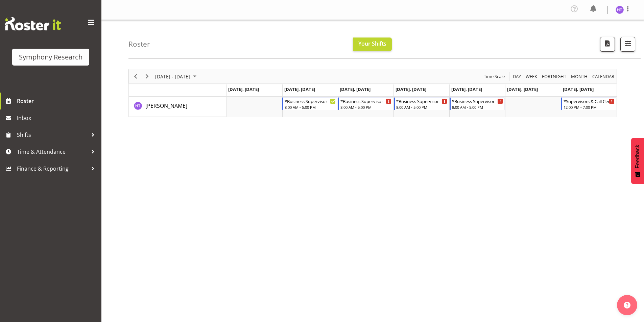 Image resolution: width=644 pixels, height=322 pixels. Describe the element at coordinates (178, 107) in the screenshot. I see `td: Hal Thomas resource` at that location.